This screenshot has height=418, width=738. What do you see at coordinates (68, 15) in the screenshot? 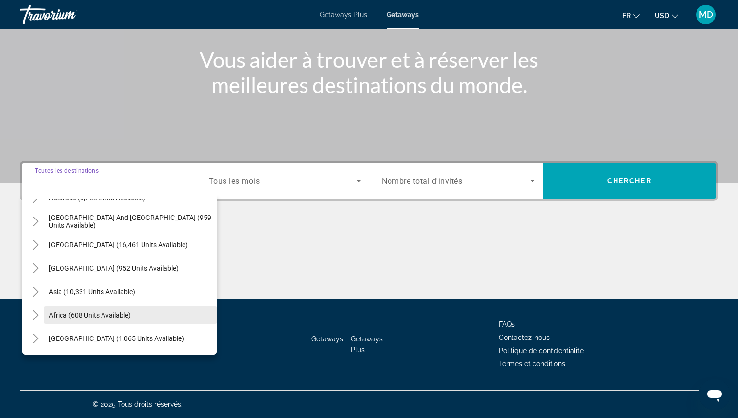
I see `a: Travorium` at bounding box center [68, 15].